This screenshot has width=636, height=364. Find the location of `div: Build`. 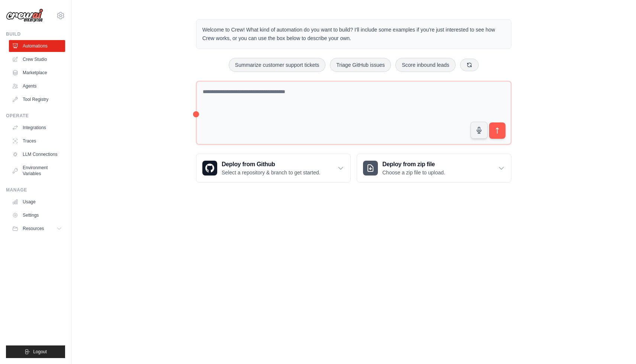

div: Build is located at coordinates (36, 34).